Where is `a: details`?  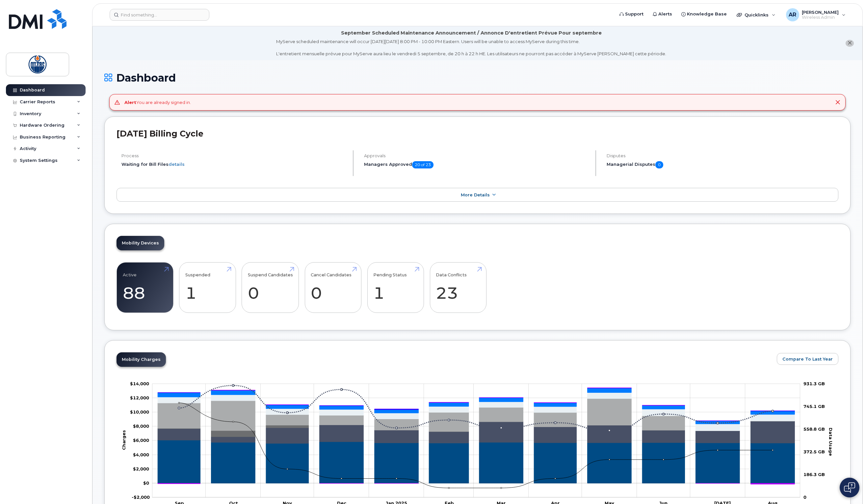 a: details is located at coordinates (176, 164).